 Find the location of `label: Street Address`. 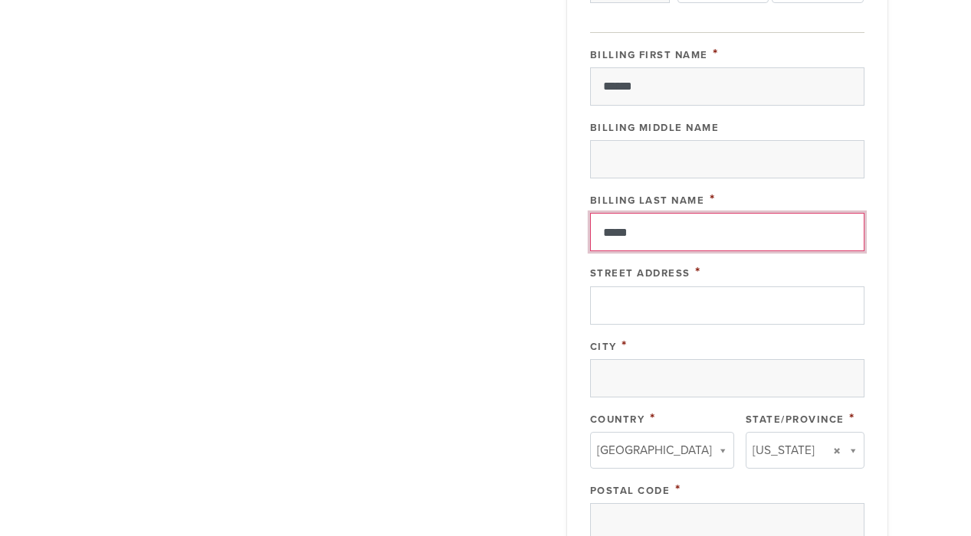

label: Street Address is located at coordinates (640, 274).